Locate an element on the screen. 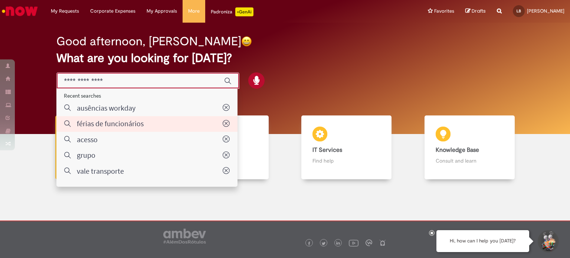 The width and height of the screenshot is (570, 258). img: ServiceNow is located at coordinates (20, 11).